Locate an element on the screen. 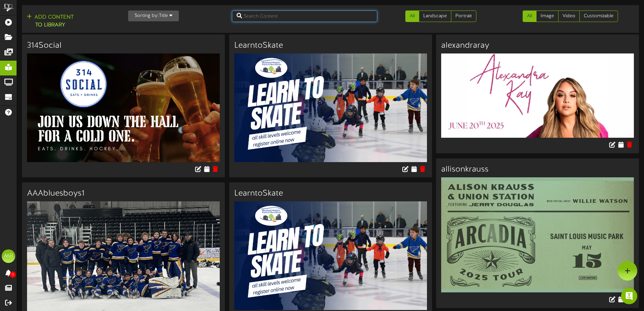 The image size is (644, 311). img: 1db68bf0-b64e-40d3-86ff-691b7cb0ebba.jpg is located at coordinates (538, 95).